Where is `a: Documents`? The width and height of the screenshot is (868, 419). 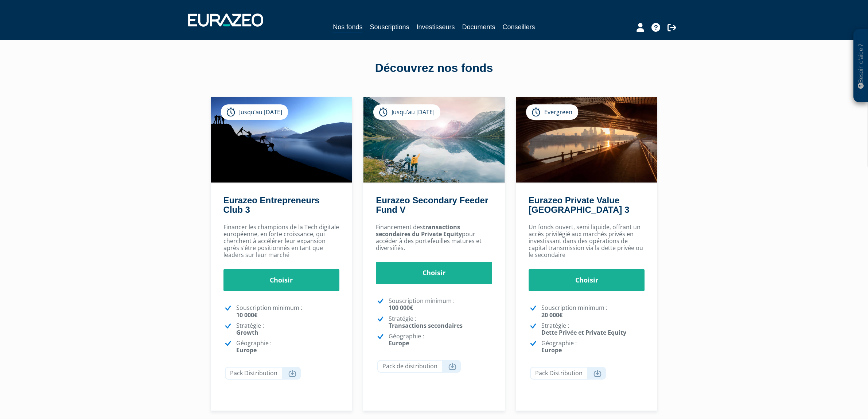 a: Documents is located at coordinates (478, 27).